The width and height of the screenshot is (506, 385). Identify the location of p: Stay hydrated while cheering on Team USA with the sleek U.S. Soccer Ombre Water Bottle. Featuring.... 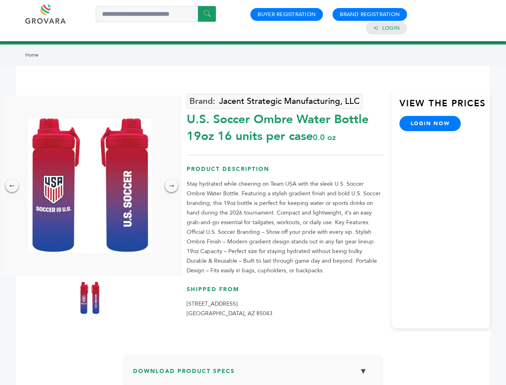
(285, 227).